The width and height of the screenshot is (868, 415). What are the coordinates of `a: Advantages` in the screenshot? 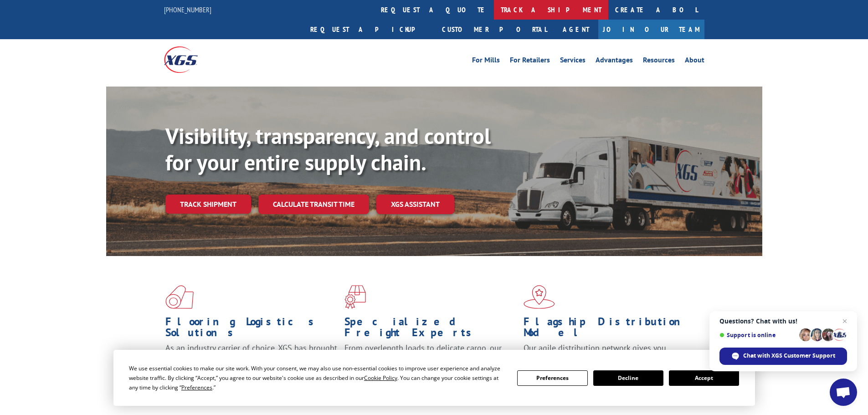 It's located at (614, 62).